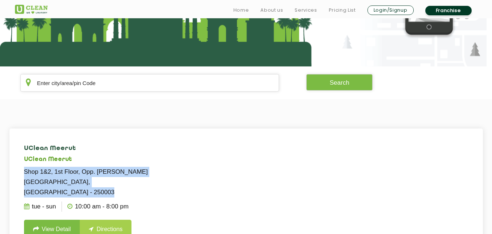 The height and width of the screenshot is (234, 492). What do you see at coordinates (343, 10) in the screenshot?
I see `a: Pricing List` at bounding box center [343, 10].